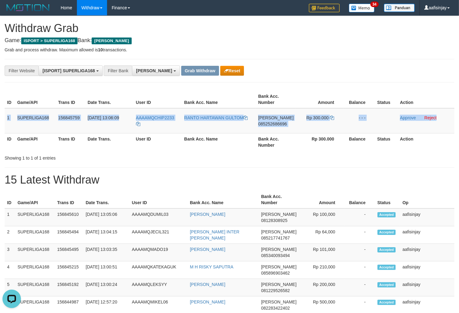 The height and width of the screenshot is (313, 459). What do you see at coordinates (155, 121) in the screenshot?
I see `a: AAAAMQCHIP2233` at bounding box center [155, 121].